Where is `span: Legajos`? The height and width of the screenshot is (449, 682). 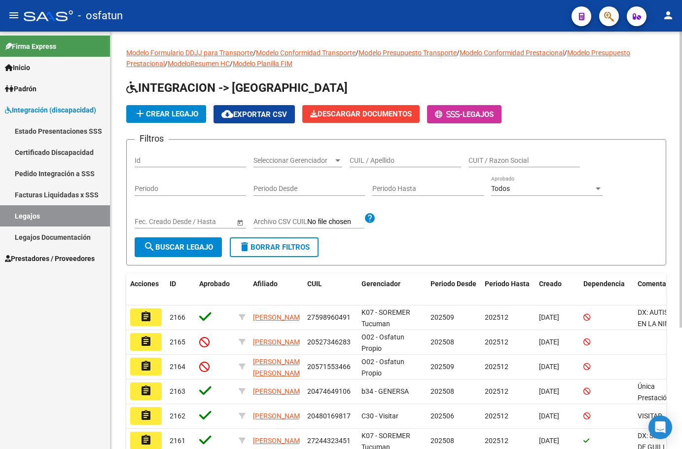
span: Legajos is located at coordinates (478, 114).